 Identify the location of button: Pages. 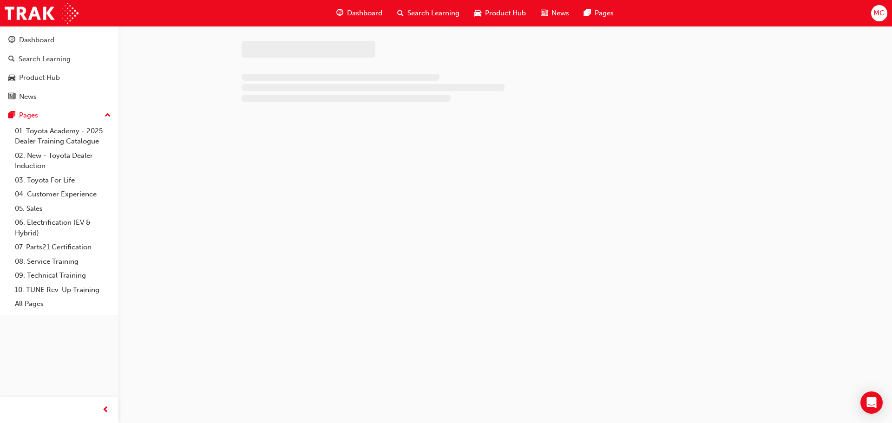
(59, 115).